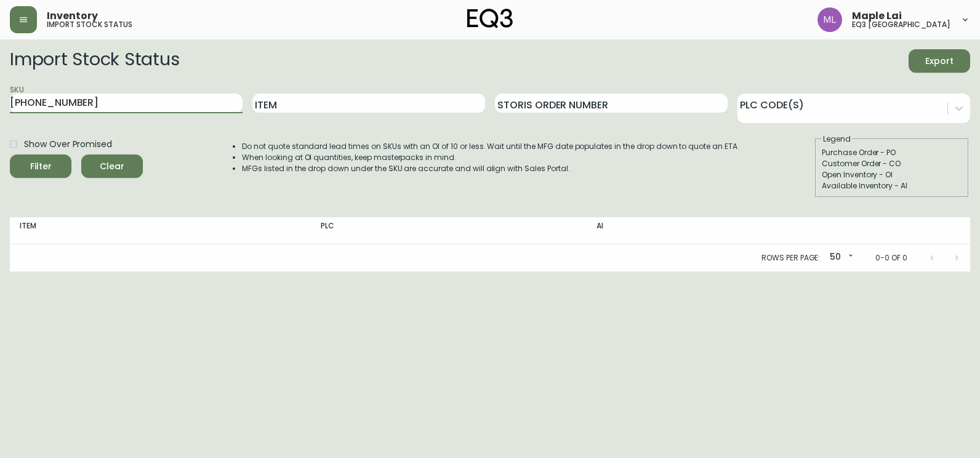 Image resolution: width=980 pixels, height=458 pixels. I want to click on span: Clear, so click(112, 166).